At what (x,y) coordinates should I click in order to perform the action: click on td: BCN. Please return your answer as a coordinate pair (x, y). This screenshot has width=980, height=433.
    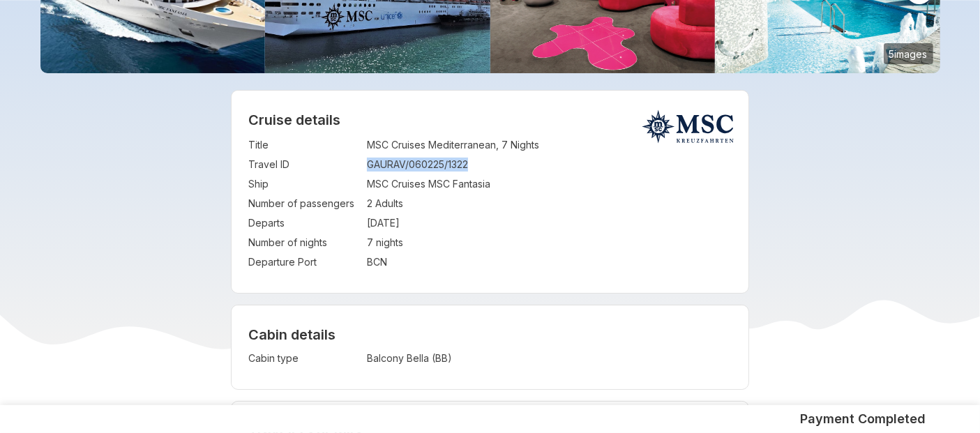
    Looking at the image, I should click on (549, 262).